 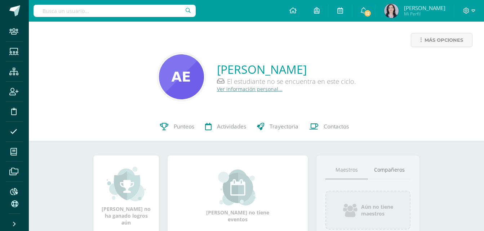 I want to click on a: Actividades, so click(x=226, y=127).